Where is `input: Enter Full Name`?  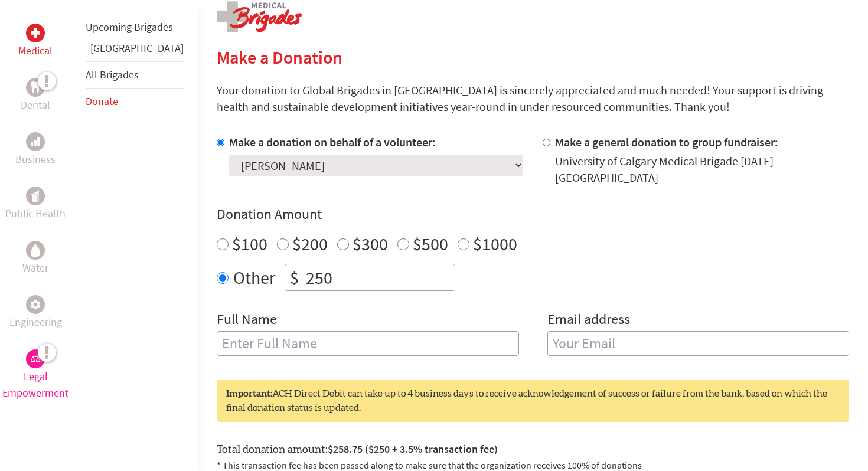
input: Enter Full Name is located at coordinates (368, 343).